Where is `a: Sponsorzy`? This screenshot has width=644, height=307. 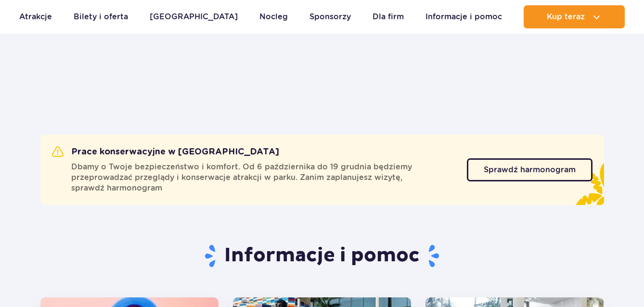 a: Sponsorzy is located at coordinates (330, 17).